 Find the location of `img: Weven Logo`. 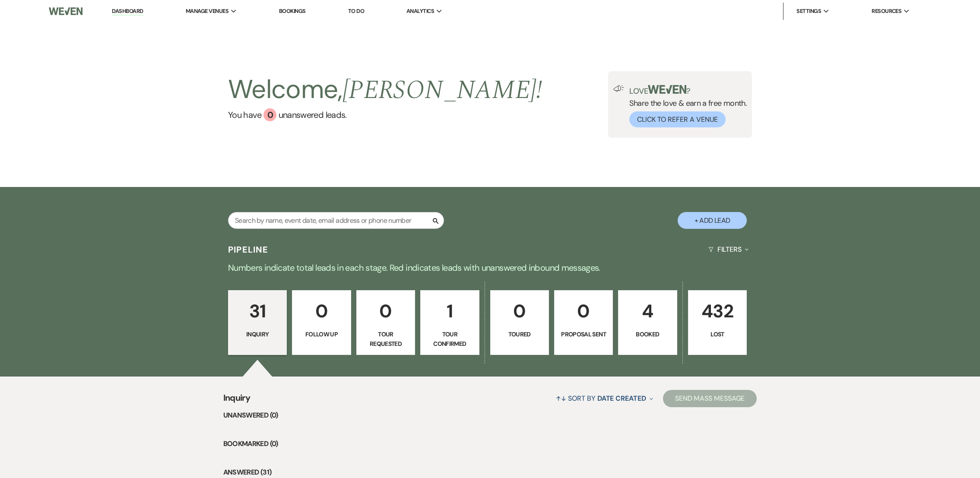

img: Weven Logo is located at coordinates (65, 11).